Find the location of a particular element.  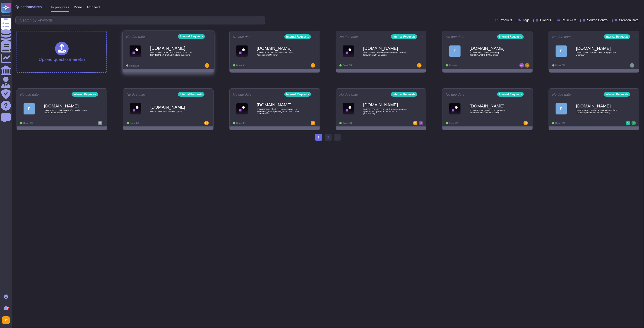

span: Products is located at coordinates (506, 20).